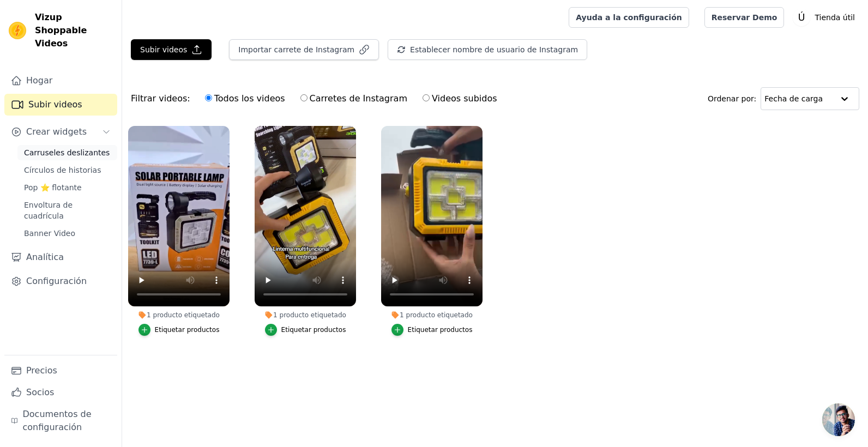  Describe the element at coordinates (487, 50) in the screenshot. I see `button: Establecer nombre de usuario de Instagram` at that location.